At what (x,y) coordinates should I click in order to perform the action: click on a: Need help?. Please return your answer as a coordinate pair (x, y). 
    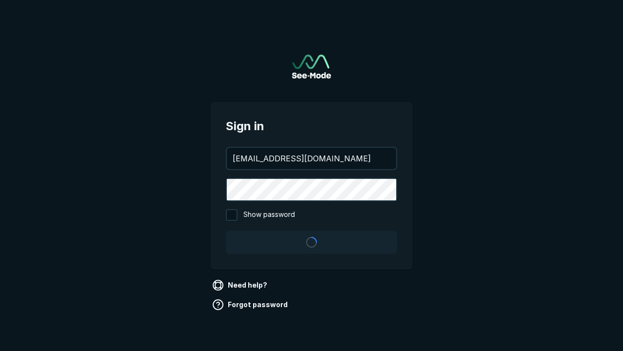
    Looking at the image, I should click on (241, 285).